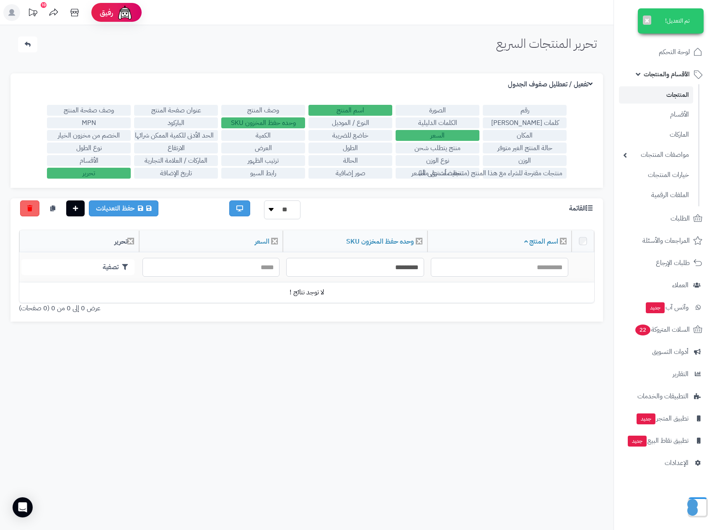 This screenshot has height=530, width=712. Describe the element at coordinates (89, 135) in the screenshot. I see `label: الخصم من مخزون الخيار` at that location.